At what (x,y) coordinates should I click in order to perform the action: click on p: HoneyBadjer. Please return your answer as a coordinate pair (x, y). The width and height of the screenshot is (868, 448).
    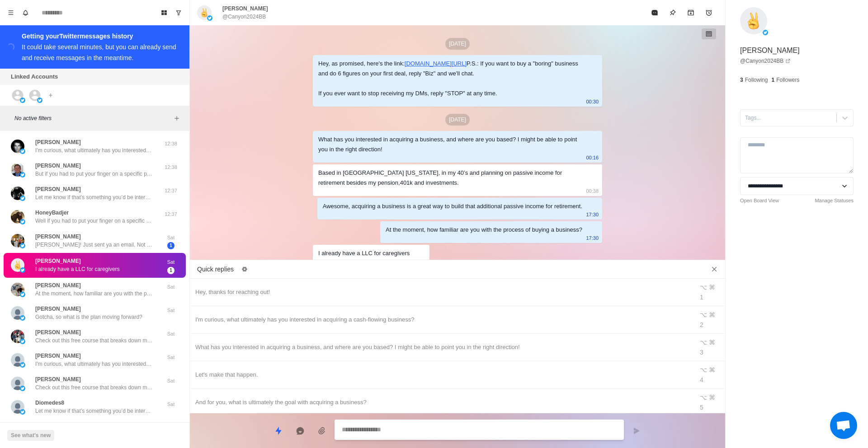
    Looking at the image, I should click on (52, 212).